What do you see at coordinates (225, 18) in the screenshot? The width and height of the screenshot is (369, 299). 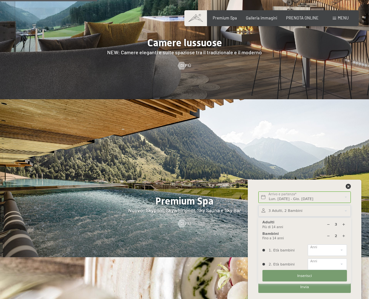 I see `span: Premium Spa` at bounding box center [225, 18].